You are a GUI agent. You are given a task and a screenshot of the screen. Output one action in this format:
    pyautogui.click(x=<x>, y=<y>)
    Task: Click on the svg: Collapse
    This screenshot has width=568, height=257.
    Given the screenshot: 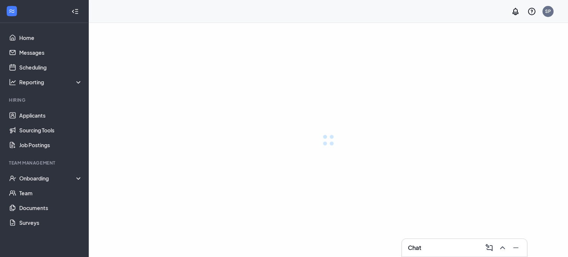 What is the action you would take?
    pyautogui.click(x=75, y=11)
    